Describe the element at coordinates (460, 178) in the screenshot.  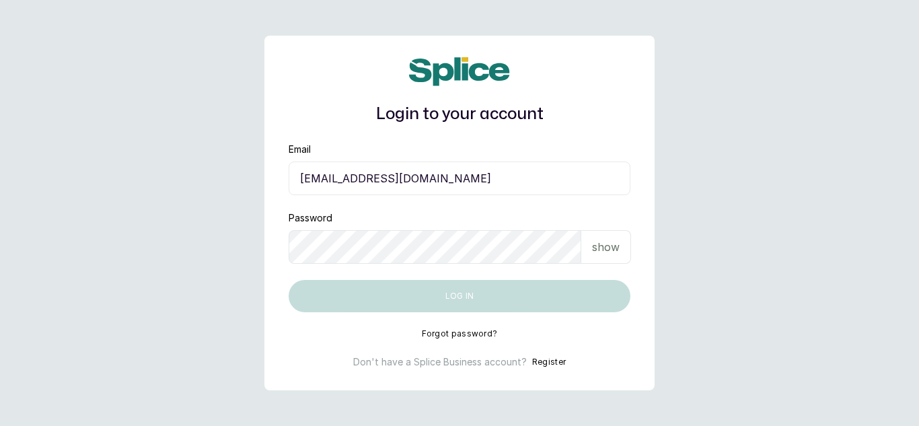
I see `input: email@acme.com` at that location.